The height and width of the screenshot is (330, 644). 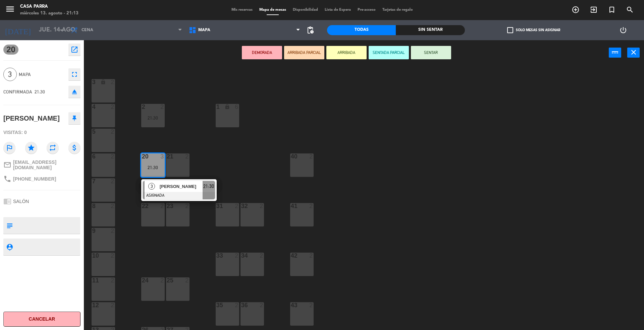 What do you see at coordinates (49, 7) in the screenshot?
I see `div: Casa Parra` at bounding box center [49, 7].